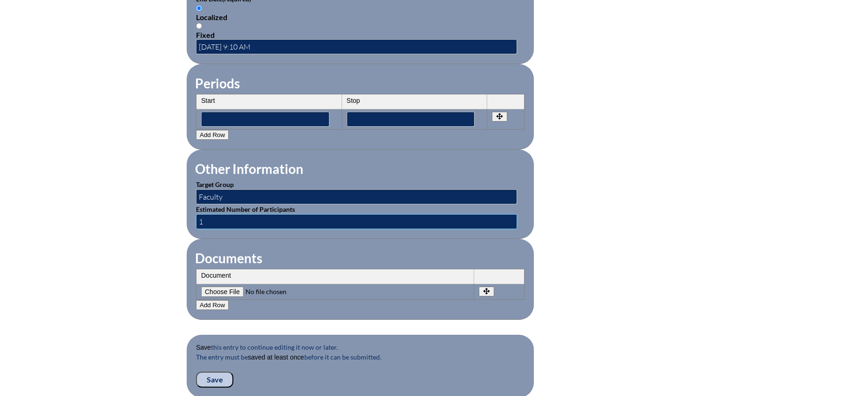 Image resolution: width=868 pixels, height=396 pixels. What do you see at coordinates (276, 357) in the screenshot?
I see `b: saved at least once` at bounding box center [276, 357].